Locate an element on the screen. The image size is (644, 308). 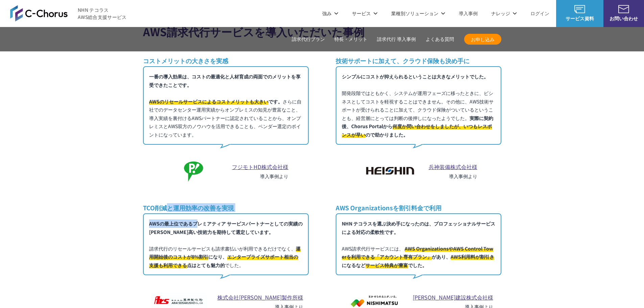
span: です。 is located at coordinates (216, 101).